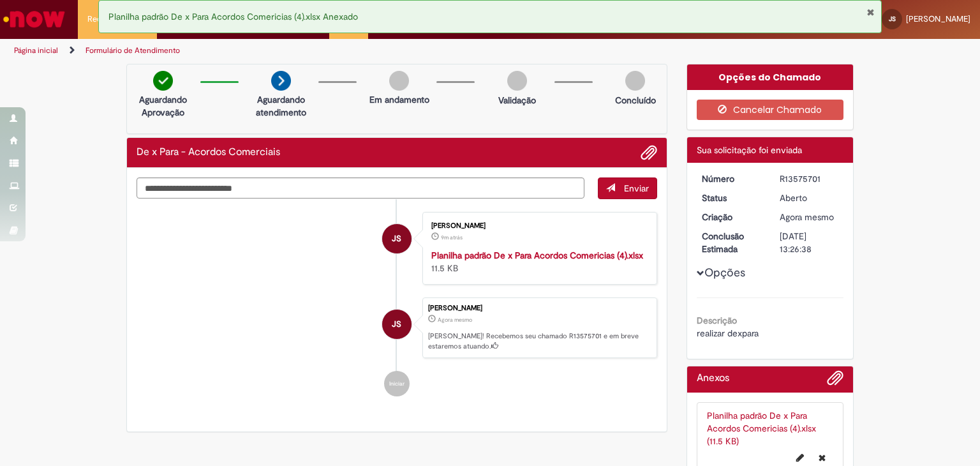 This screenshot has width=980, height=466. What do you see at coordinates (163, 106) in the screenshot?
I see `p: Aguardando Aprovação` at bounding box center [163, 106].